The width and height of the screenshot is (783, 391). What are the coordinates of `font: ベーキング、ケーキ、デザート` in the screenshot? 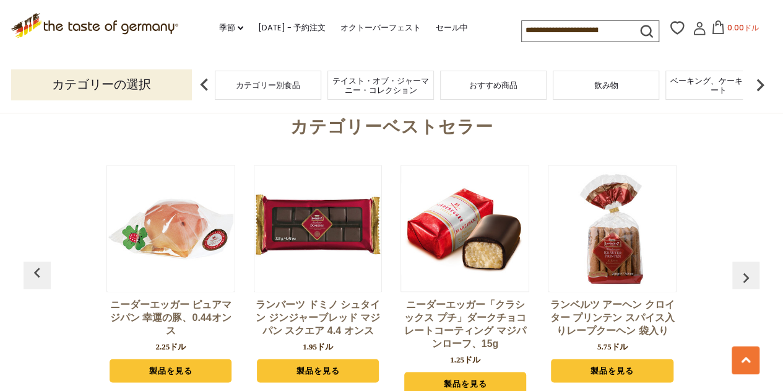 It's located at (719, 85).